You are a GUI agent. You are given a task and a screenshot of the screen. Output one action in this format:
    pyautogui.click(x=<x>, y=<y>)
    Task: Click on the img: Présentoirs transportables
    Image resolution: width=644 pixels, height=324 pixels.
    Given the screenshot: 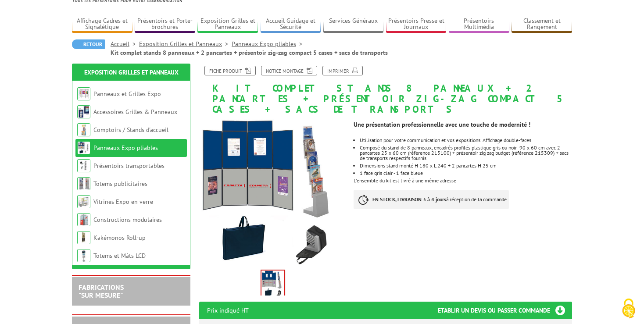 What is the action you would take?
    pyautogui.click(x=84, y=166)
    